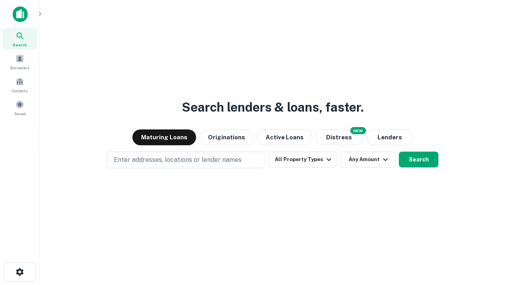 The width and height of the screenshot is (506, 285). I want to click on img: capitalize-icon.png, so click(20, 14).